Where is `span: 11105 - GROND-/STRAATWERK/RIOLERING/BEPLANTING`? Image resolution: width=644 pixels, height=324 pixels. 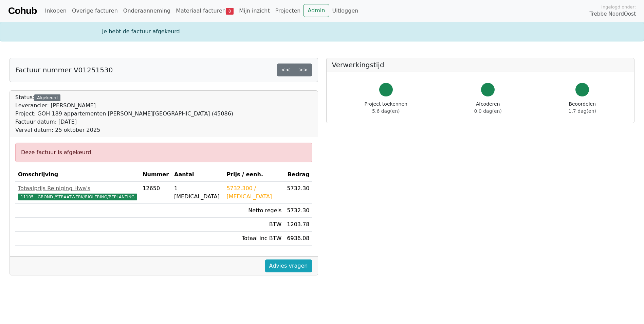
span: 11105 - GROND-/STRAATWERK/RIOLERING/BEPLANTING is located at coordinates (77, 197).